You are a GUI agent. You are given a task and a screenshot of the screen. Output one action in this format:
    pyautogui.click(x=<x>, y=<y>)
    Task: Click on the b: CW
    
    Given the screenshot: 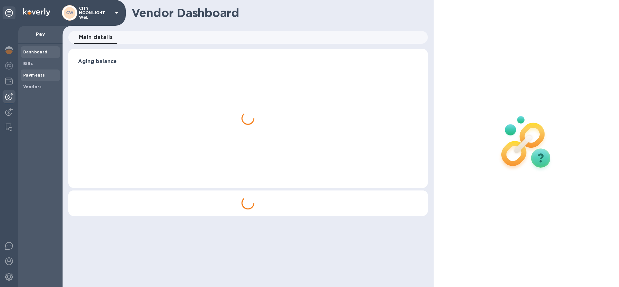 What is the action you would take?
    pyautogui.click(x=70, y=13)
    